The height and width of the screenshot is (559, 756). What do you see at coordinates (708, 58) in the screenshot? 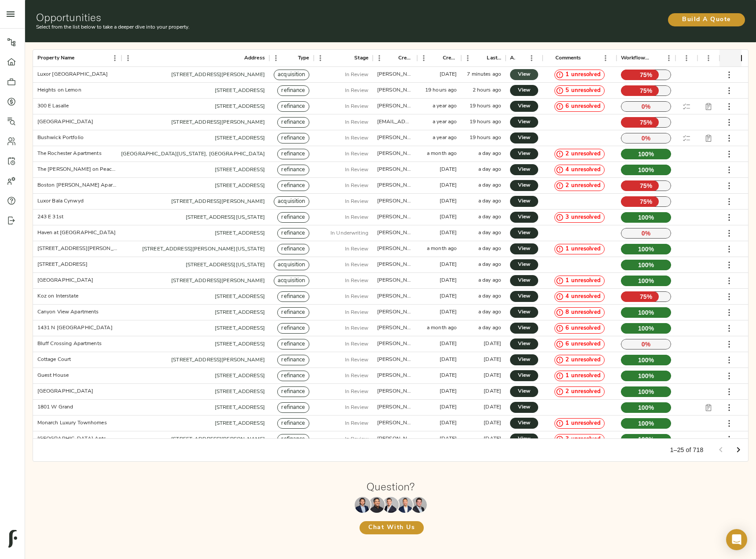
I see `div: Report` at bounding box center [708, 58].